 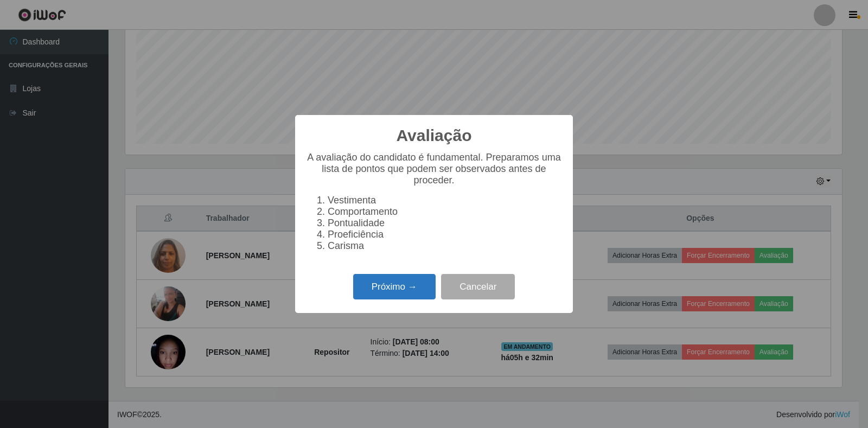 What do you see at coordinates (445, 223) in the screenshot?
I see `li: Pontualidade` at bounding box center [445, 223].